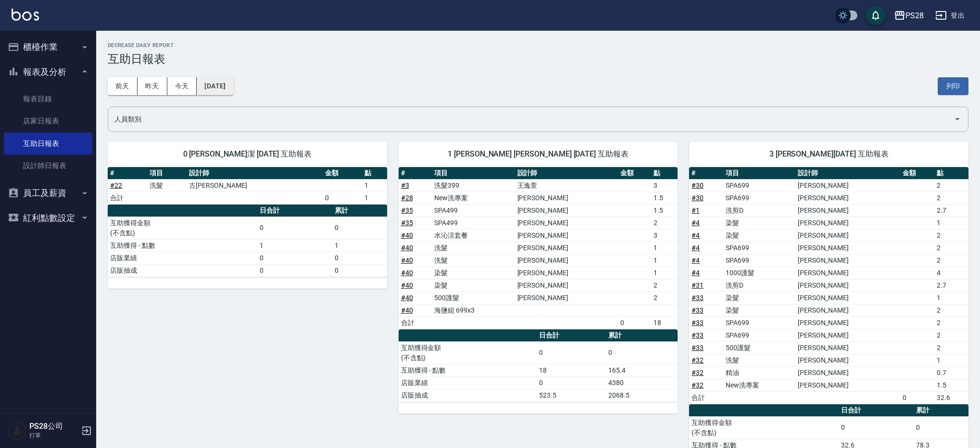  Describe the element at coordinates (641, 371) in the screenshot. I see `td: 165.4` at that location.